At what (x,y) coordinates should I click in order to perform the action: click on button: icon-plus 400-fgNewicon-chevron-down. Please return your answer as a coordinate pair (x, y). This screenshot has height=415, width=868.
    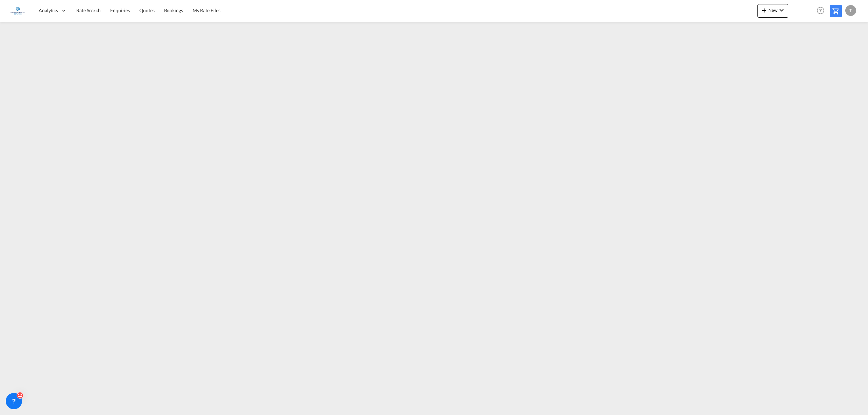
    Looking at the image, I should click on (772, 11).